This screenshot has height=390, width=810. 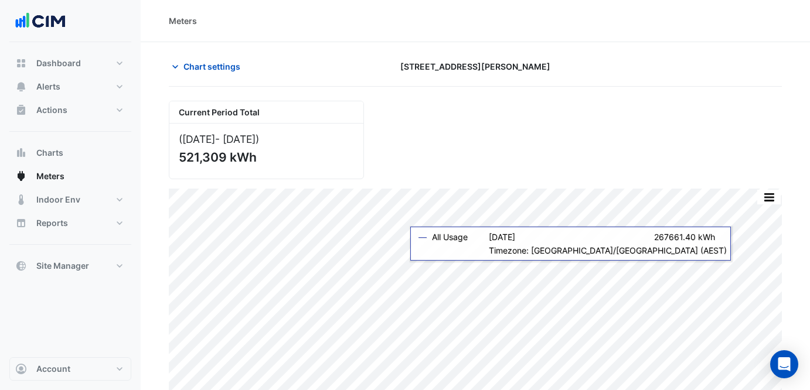 What do you see at coordinates (70, 223) in the screenshot?
I see `button: Reports` at bounding box center [70, 223].